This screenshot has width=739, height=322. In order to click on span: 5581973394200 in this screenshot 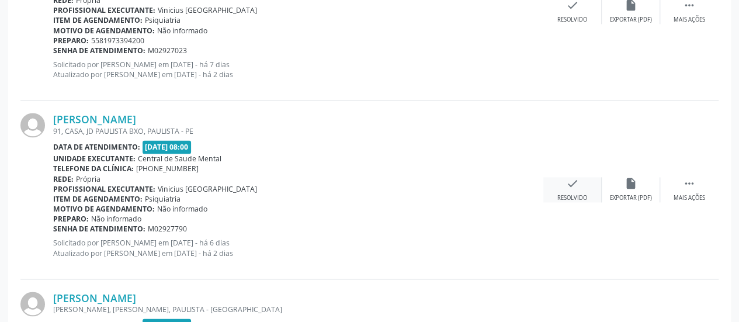, I will do `click(117, 40)`.